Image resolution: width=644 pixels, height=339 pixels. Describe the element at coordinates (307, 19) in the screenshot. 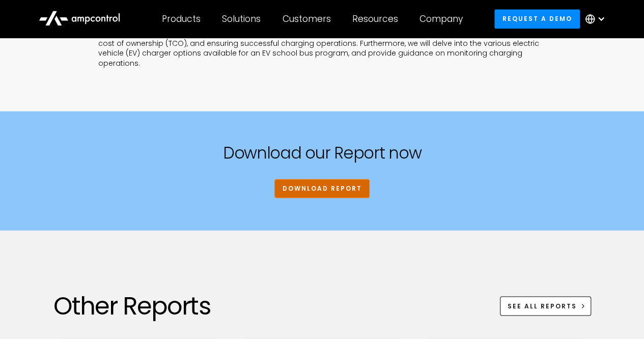

I see `div: Customers` at that location.